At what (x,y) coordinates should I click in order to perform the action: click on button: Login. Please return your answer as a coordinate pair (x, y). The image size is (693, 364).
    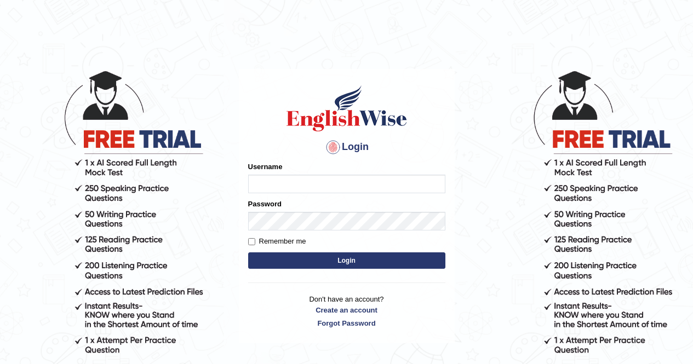
    Looking at the image, I should click on (347, 261).